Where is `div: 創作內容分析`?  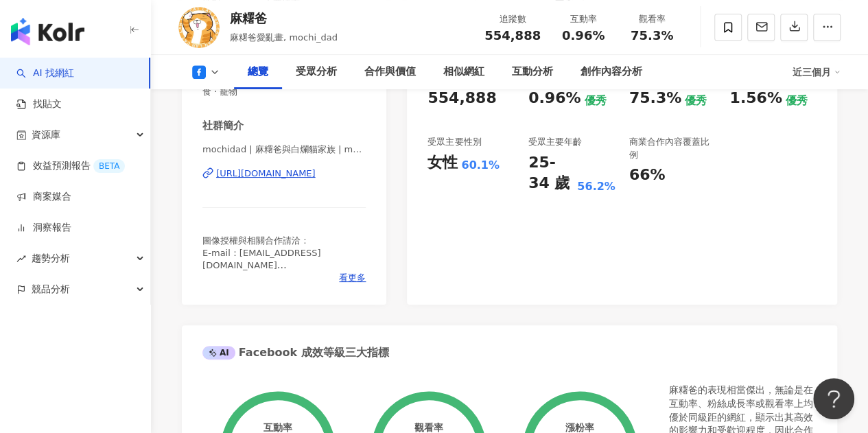 div: 創作內容分析 is located at coordinates (611, 72).